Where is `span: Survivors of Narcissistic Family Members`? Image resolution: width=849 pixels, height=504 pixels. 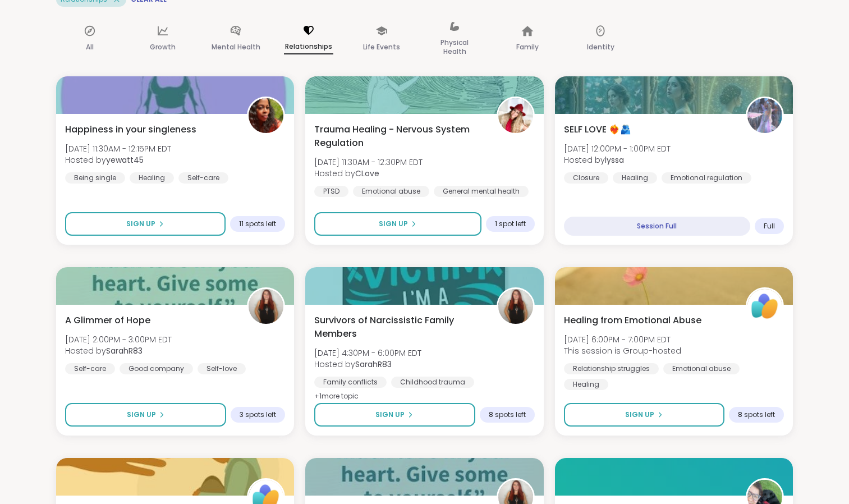 span: Survivors of Narcissistic Family Members is located at coordinates (399, 327).